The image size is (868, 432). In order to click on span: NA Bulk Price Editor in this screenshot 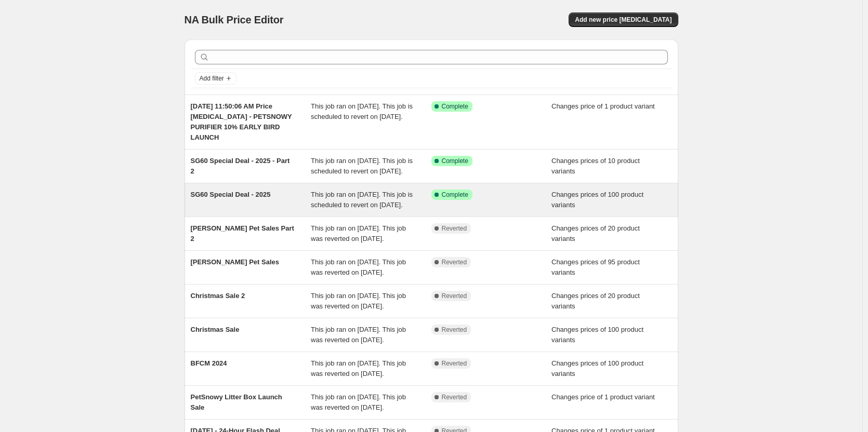, I will do `click(234, 20)`.